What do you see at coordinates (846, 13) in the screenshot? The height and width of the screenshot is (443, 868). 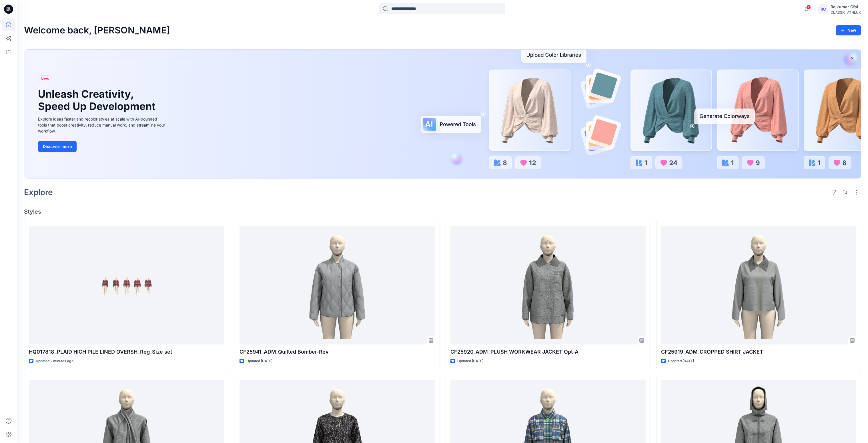 I see `div: CLASSIC_ATHLUX` at bounding box center [846, 13].